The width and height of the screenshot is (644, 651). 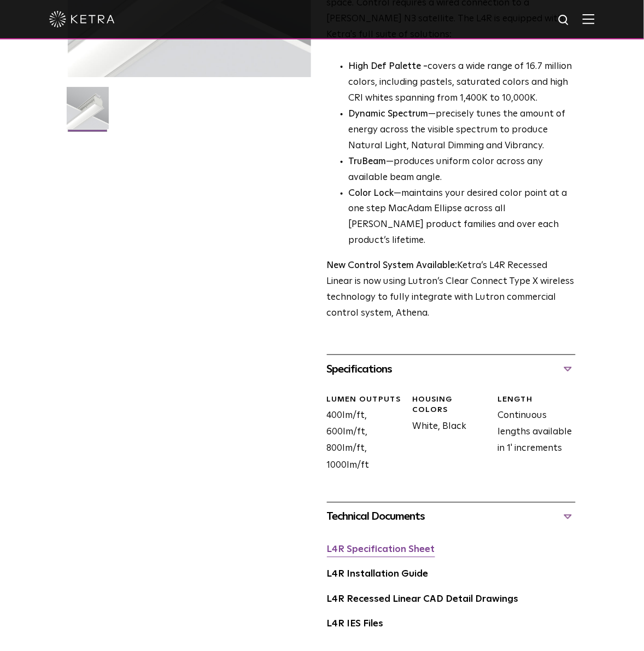 I want to click on img: Hamburger%20Nav.svg, so click(x=588, y=18).